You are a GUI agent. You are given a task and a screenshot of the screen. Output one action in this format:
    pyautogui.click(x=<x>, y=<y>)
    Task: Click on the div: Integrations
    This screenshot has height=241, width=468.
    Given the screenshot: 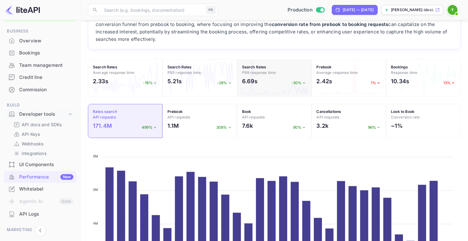 What is the action you would take?
    pyautogui.click(x=42, y=153)
    